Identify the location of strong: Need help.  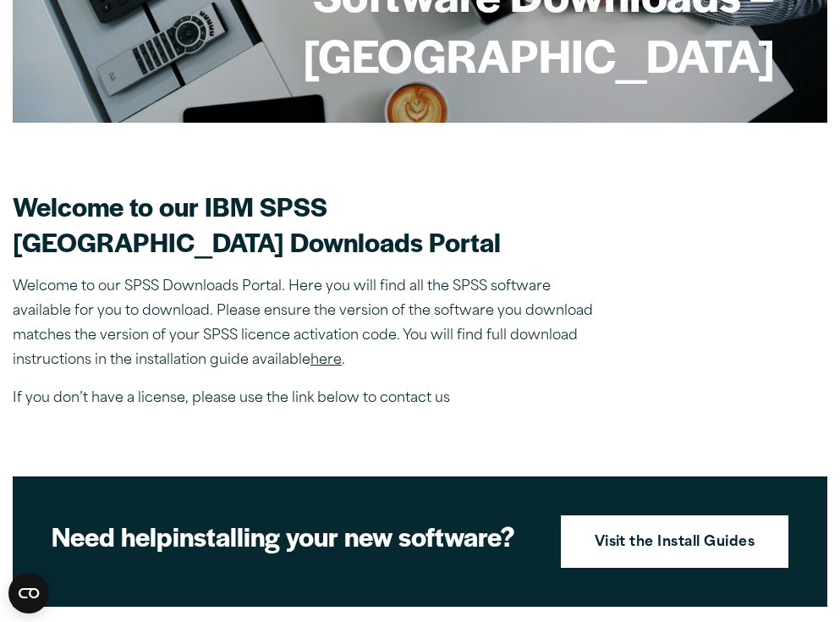
(112, 536).